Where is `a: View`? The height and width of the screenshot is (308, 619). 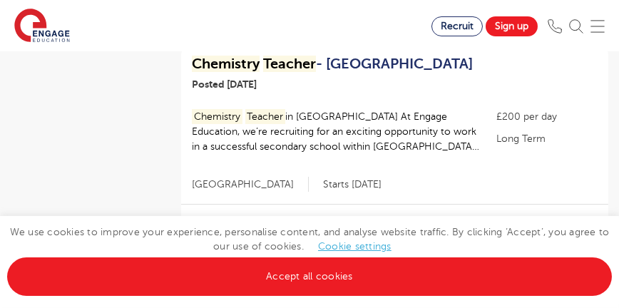
a: View is located at coordinates (395, 221).